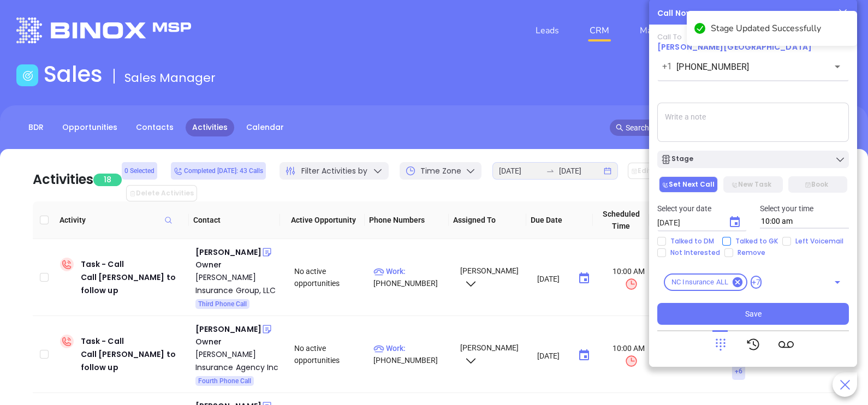  Describe the element at coordinates (695, 253) in the screenshot. I see `span: Not Interested` at that location.